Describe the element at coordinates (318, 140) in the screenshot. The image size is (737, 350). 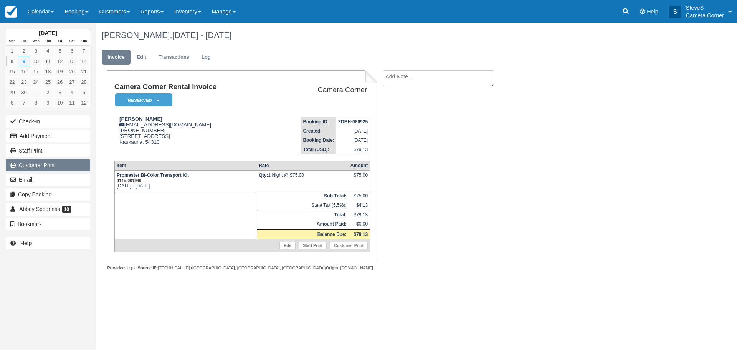
I see `th: Booking Date:` at that location.